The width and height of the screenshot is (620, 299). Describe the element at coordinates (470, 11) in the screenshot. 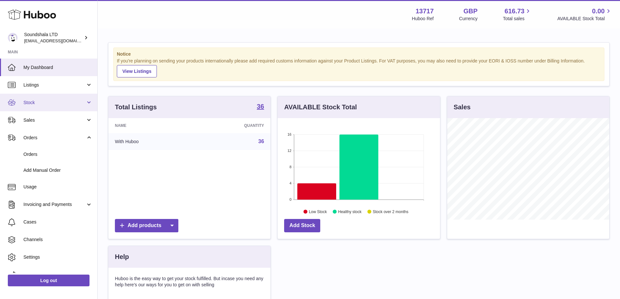

I see `strong: GBP` at that location.